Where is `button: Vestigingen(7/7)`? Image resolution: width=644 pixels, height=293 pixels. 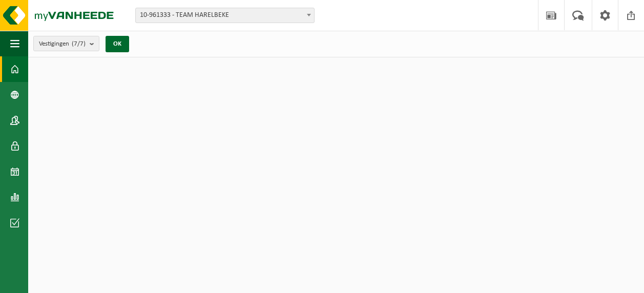
button: Vestigingen(7/7) is located at coordinates (66, 43).